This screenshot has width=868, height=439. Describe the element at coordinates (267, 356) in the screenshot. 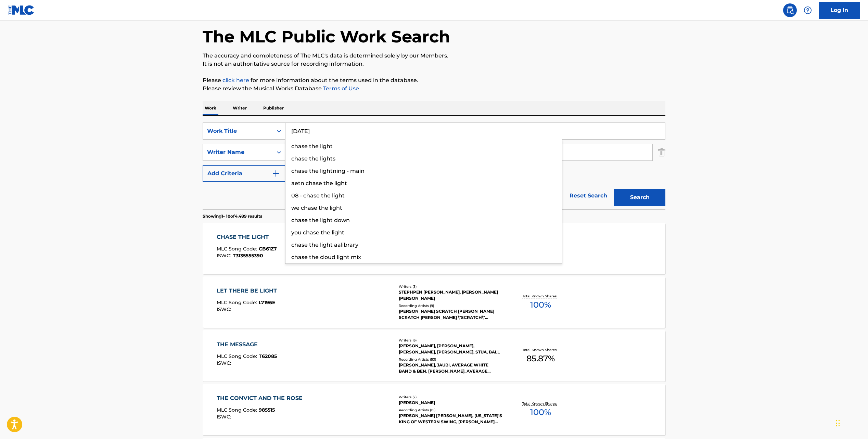

I see `span: T62085` at that location.